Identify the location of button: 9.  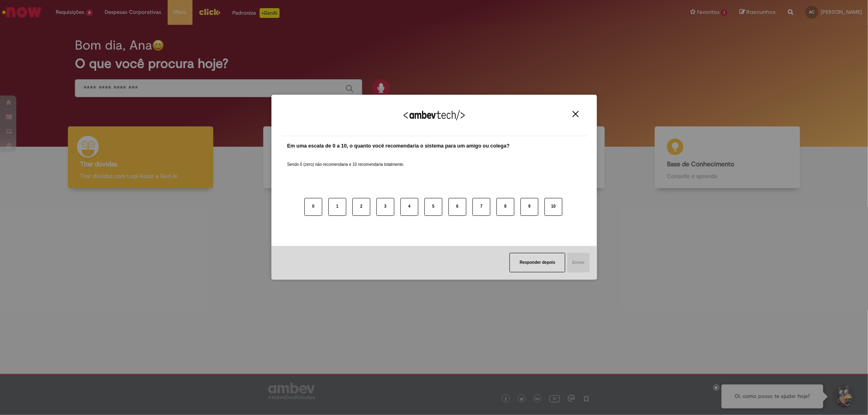
(529, 207).